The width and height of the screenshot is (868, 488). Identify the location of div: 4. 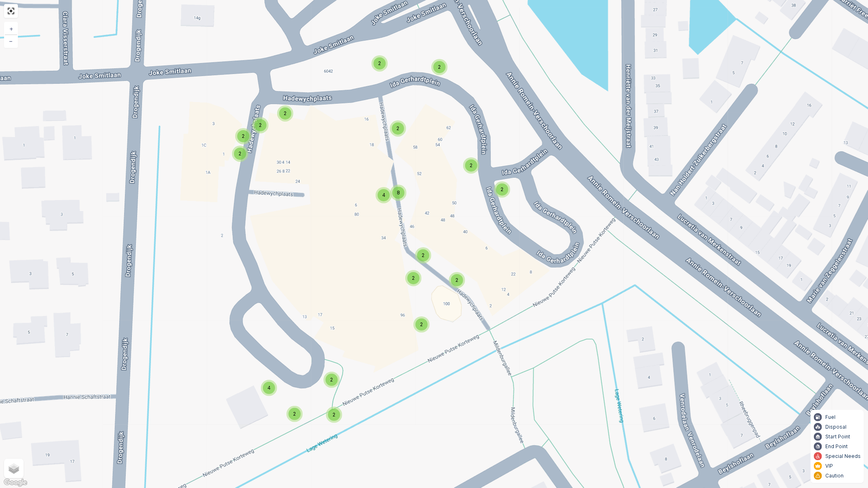
(384, 195).